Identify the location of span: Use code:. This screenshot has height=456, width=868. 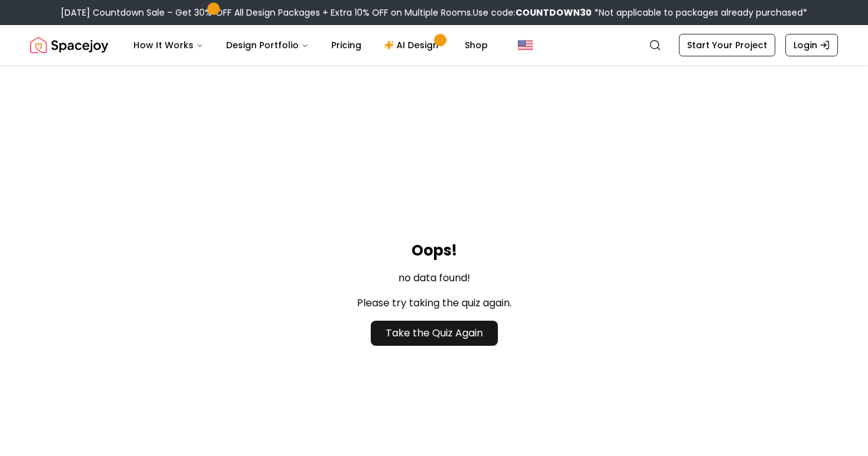
(532, 13).